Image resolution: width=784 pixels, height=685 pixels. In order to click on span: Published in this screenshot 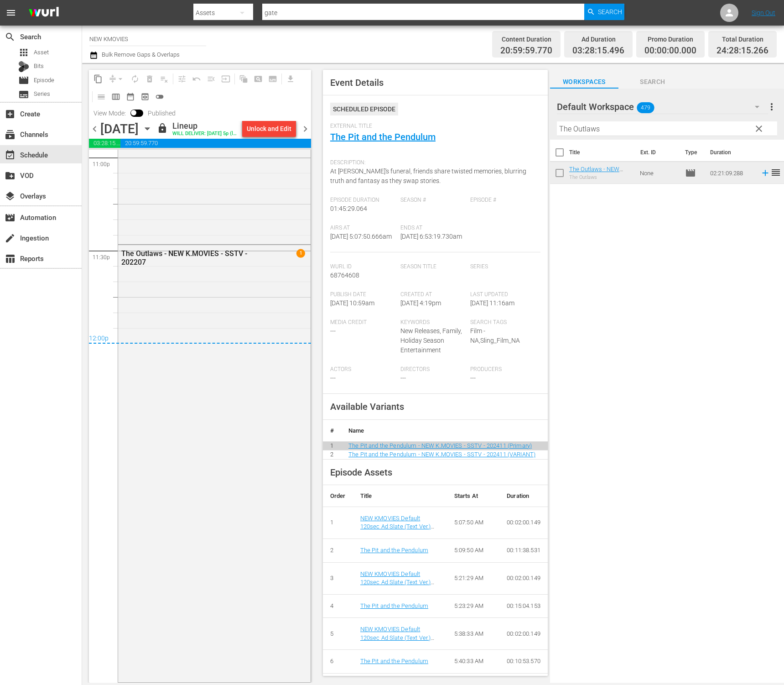, I will do `click(162, 113)`.